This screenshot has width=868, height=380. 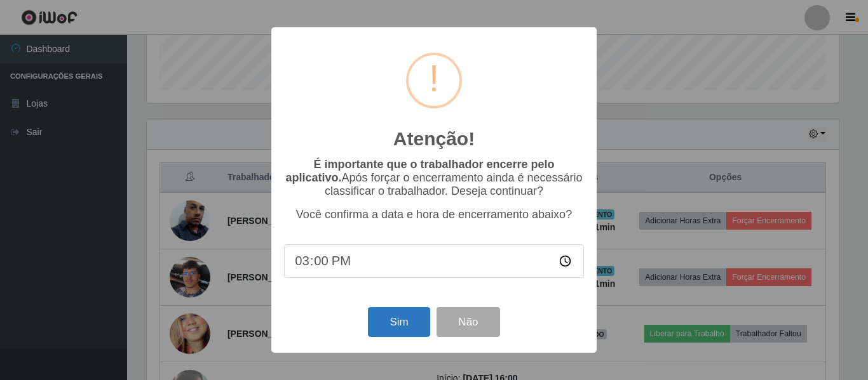 What do you see at coordinates (434, 215) in the screenshot?
I see `p: Você confirma a data e hora de encerramento abaixo?` at bounding box center [434, 215].